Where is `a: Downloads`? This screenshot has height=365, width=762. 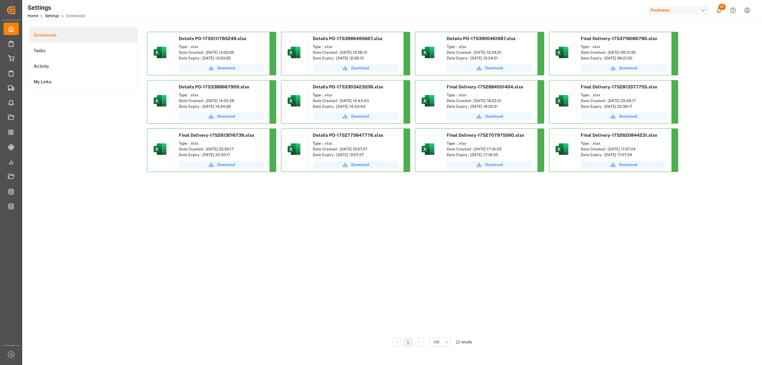 a: Downloads is located at coordinates (83, 35).